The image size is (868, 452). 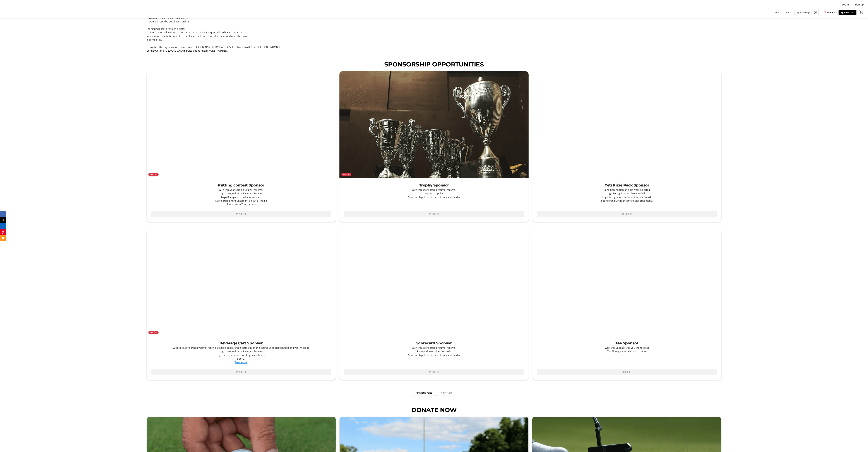 What do you see at coordinates (434, 64) in the screenshot?
I see `p: SPONSORSHIP OPPORTUNITIES` at bounding box center [434, 64].